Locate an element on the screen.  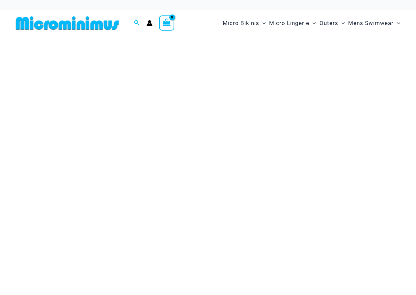
a: OutersMenu ToggleMenu Toggle is located at coordinates (332, 23).